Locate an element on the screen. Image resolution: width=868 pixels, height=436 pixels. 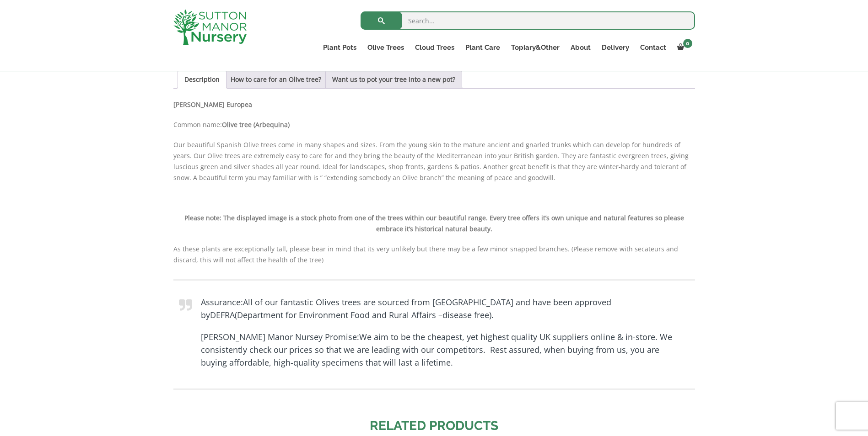
a: Olive Trees is located at coordinates (386, 47).